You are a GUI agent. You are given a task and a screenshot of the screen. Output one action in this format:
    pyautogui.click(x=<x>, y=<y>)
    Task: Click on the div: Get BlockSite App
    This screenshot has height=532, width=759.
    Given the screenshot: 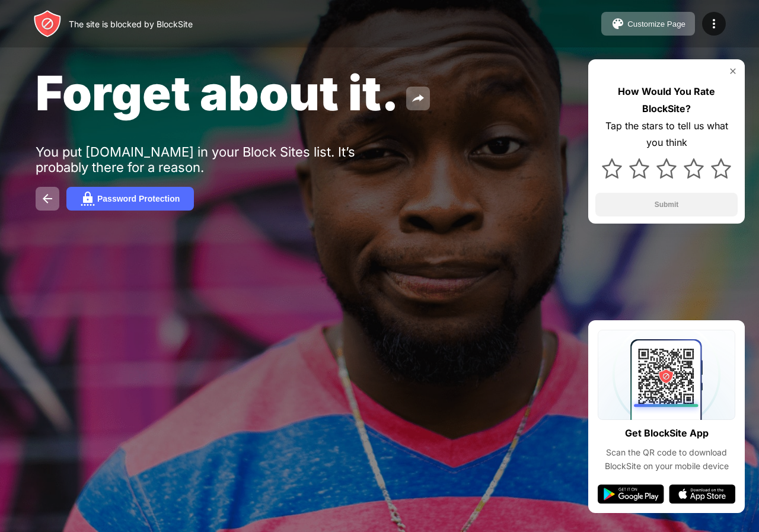 What is the action you would take?
    pyautogui.click(x=667, y=432)
    